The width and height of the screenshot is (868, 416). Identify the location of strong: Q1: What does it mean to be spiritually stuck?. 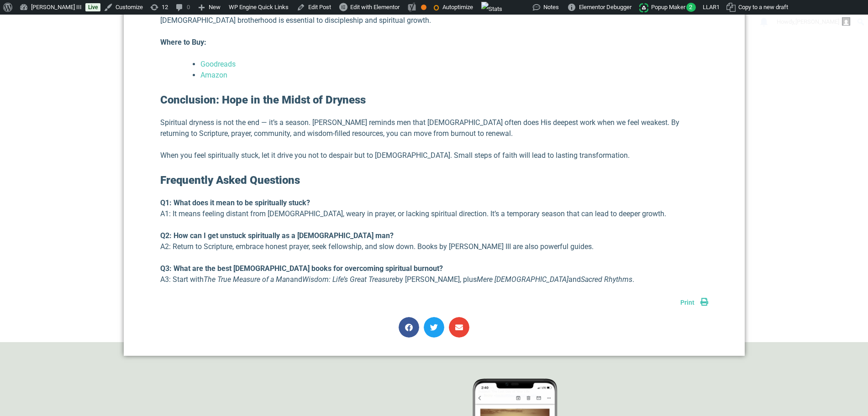
(235, 203).